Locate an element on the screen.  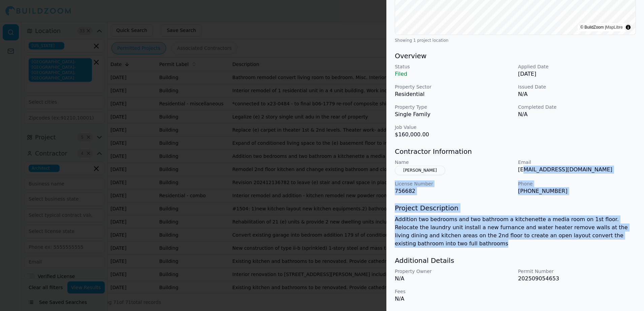
p: Property Owner is located at coordinates (454, 271).